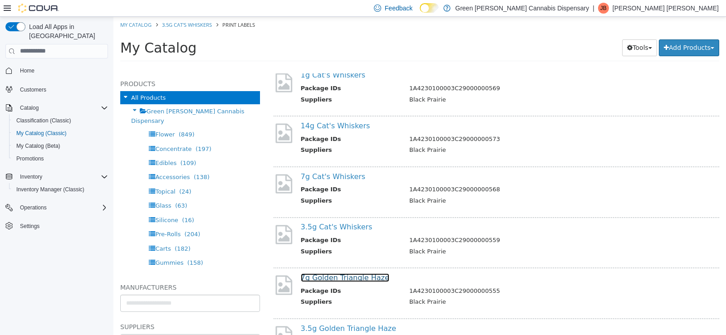 The width and height of the screenshot is (726, 335). What do you see at coordinates (231, 261) in the screenshot?
I see `a: 7g Golden Triangle Haze` at bounding box center [231, 261].